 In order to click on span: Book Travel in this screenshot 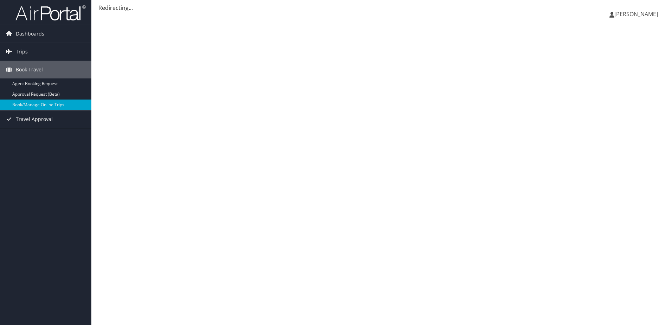, I will do `click(29, 70)`.